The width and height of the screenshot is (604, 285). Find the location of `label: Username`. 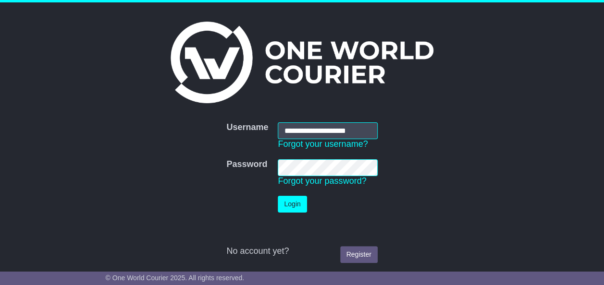

label: Username is located at coordinates (247, 128).